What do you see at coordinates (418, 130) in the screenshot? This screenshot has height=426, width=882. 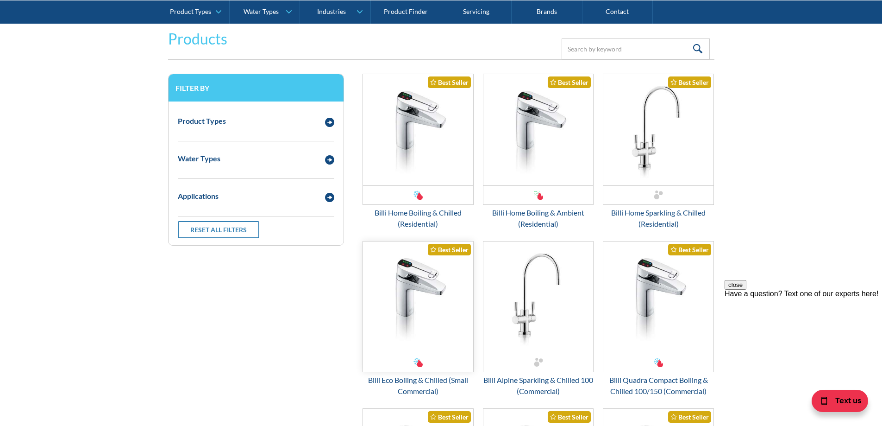 I see `img: Billi Home Boiling & Chilled (Residential)` at bounding box center [418, 130].